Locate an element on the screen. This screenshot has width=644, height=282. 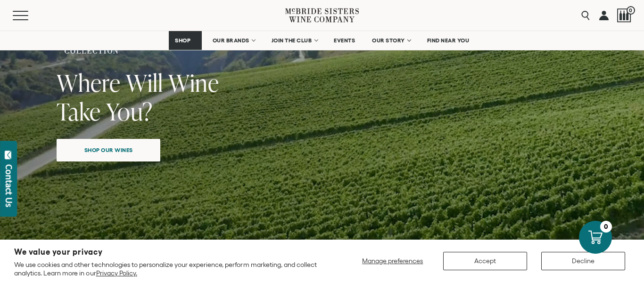
span: 0 is located at coordinates (631, 10).